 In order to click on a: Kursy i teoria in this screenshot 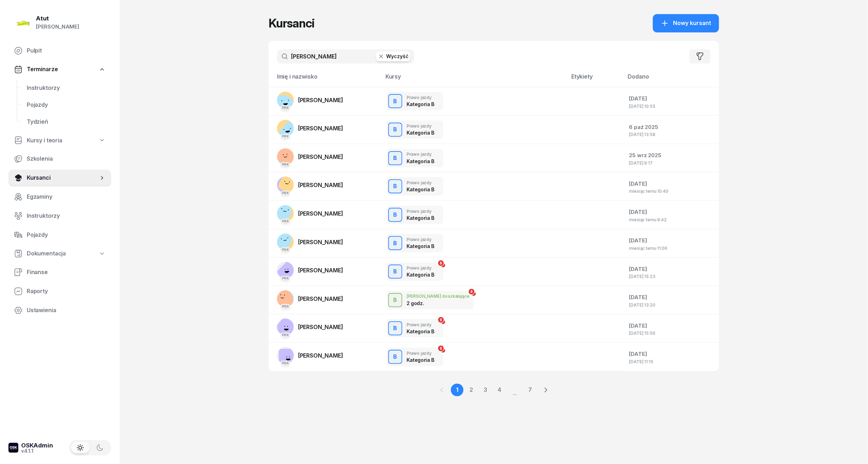, I will do `click(60, 141)`.